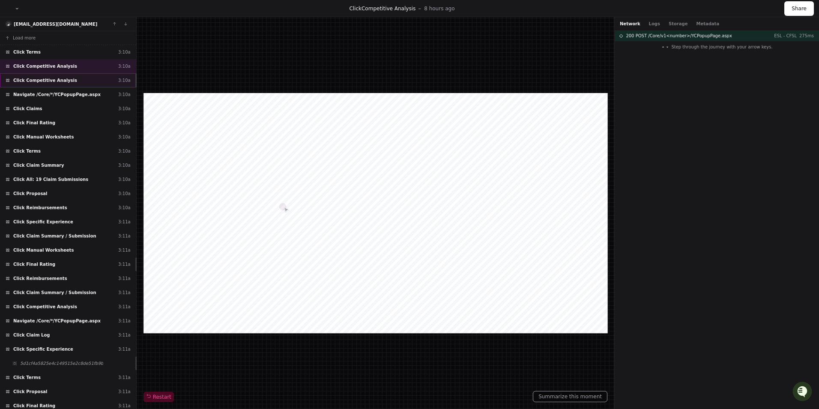  What do you see at coordinates (11, 11) in the screenshot?
I see `button: Open customer support` at bounding box center [11, 11].